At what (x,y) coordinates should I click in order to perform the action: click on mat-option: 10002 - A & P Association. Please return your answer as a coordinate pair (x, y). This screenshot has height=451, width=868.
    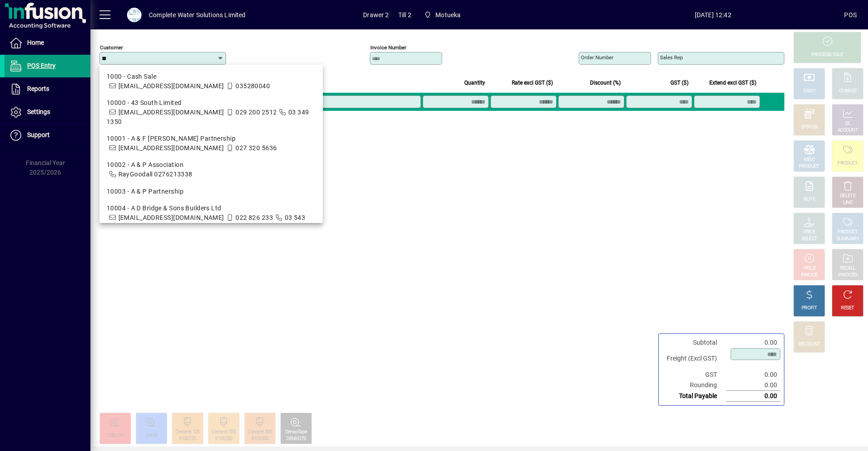
    Looking at the image, I should click on (211, 170).